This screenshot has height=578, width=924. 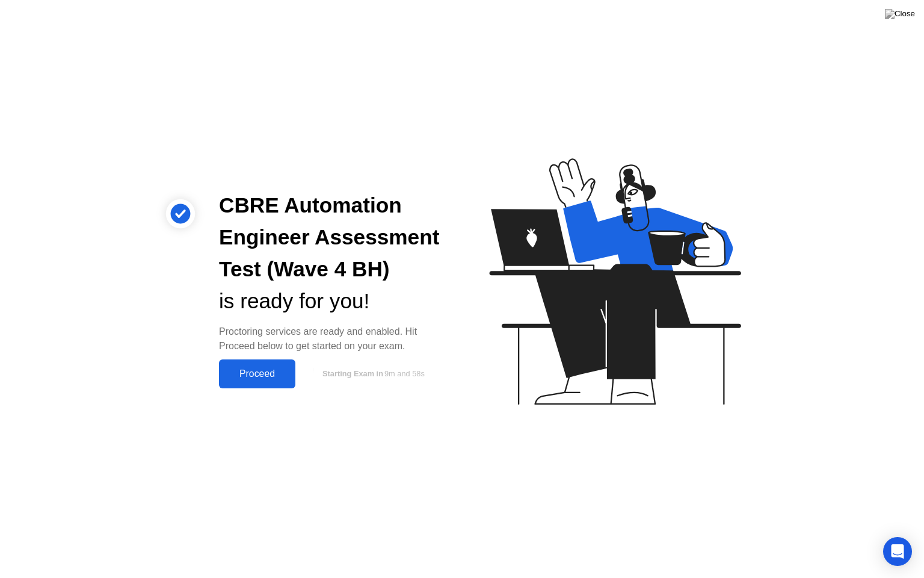 I want to click on div: Proceed, so click(x=257, y=374).